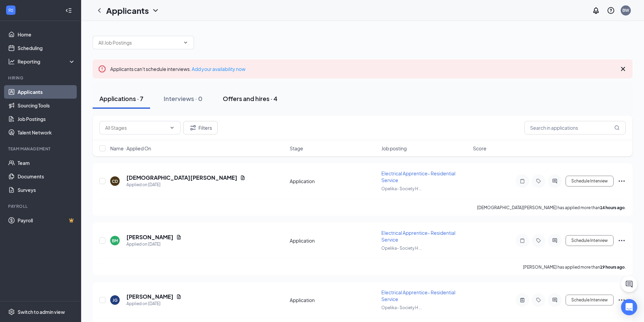  Describe the element at coordinates (617, 128) in the screenshot. I see `svg: MagnifyingGlass` at that location.